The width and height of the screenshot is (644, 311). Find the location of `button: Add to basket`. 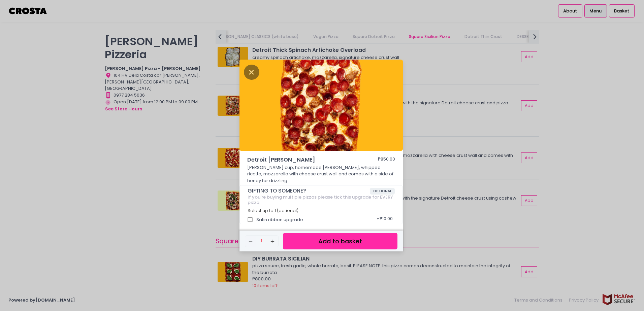

button: Add to basket is located at coordinates (340, 241).